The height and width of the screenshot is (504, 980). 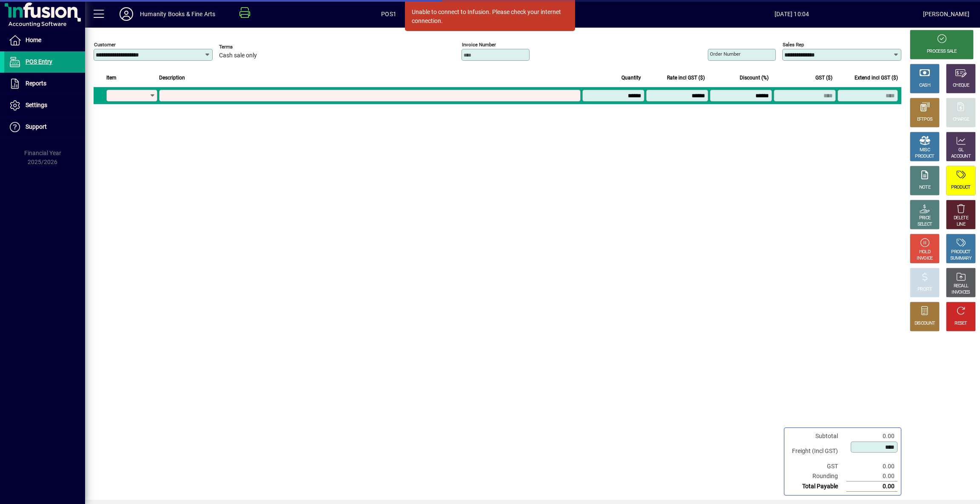 What do you see at coordinates (33, 40) in the screenshot?
I see `span: Home` at bounding box center [33, 40].